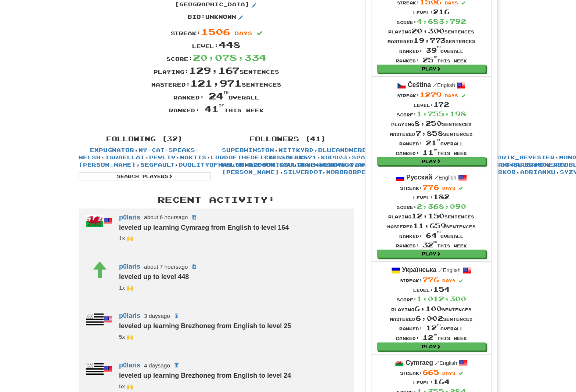 The width and height of the screenshot is (576, 392). What do you see at coordinates (344, 150) in the screenshot?
I see `a: blueandnerdy` at bounding box center [344, 150].